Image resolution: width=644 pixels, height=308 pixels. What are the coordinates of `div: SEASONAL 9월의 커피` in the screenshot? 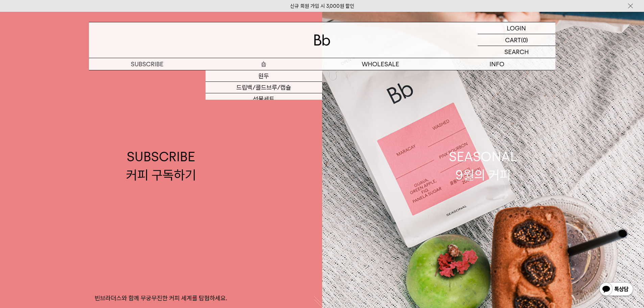 It's located at (483, 166).